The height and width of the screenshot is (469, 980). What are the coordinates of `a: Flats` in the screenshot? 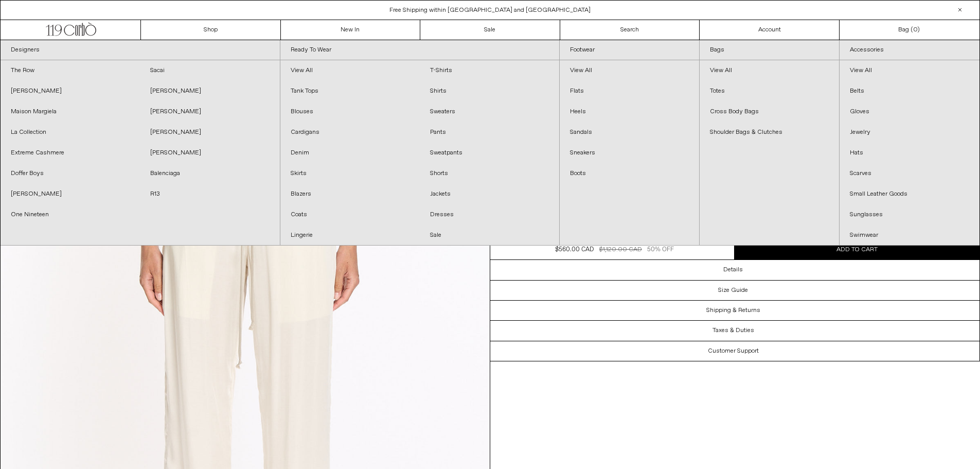 It's located at (629, 91).